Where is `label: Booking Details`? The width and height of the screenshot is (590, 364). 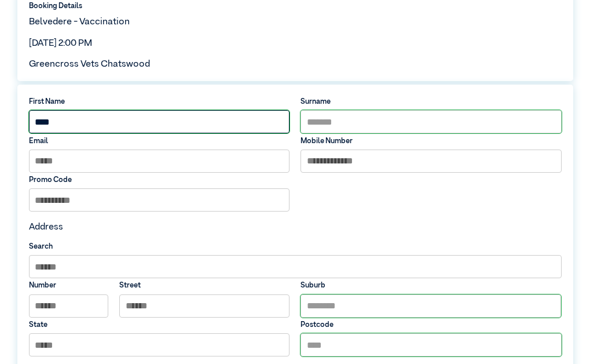
label: Booking Details is located at coordinates (295, 6).